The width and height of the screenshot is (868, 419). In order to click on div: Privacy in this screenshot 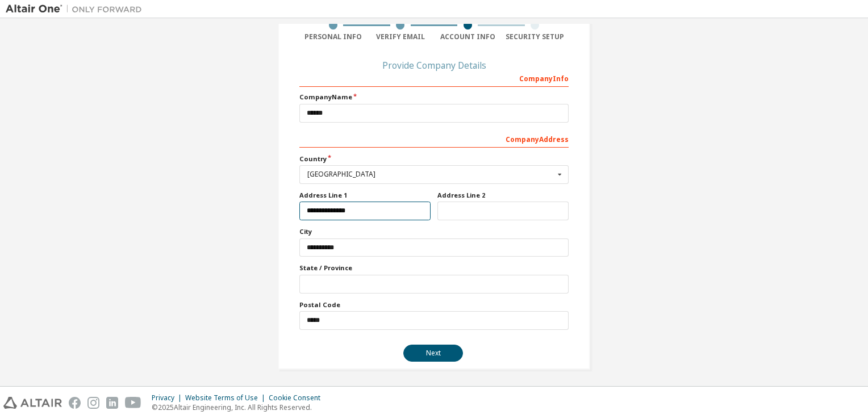, I will do `click(168, 398)`.